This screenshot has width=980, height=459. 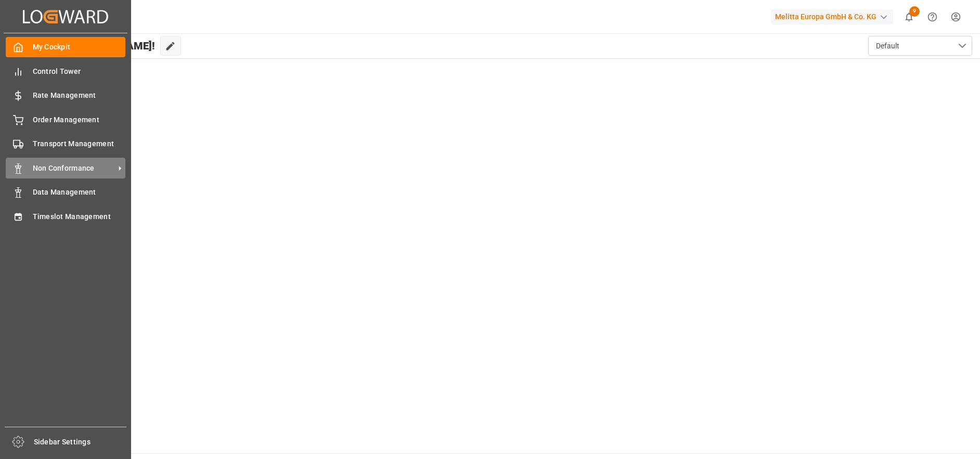 I want to click on a: My Cockpit, so click(x=66, y=47).